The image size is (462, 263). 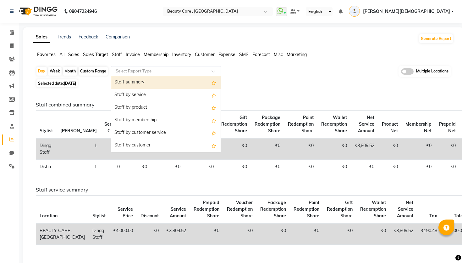 What do you see at coordinates (297, 54) in the screenshot?
I see `span: Marketing` at bounding box center [297, 54].